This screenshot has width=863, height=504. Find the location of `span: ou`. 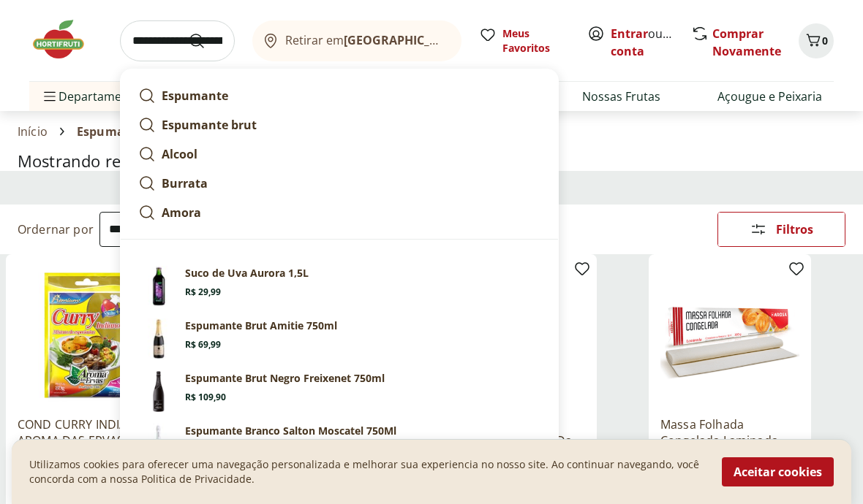

span: ou is located at coordinates (643, 42).